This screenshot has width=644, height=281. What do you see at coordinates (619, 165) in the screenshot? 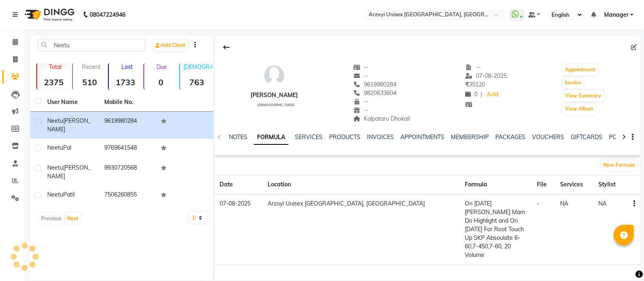
I see `button: New Formula` at bounding box center [619, 165].